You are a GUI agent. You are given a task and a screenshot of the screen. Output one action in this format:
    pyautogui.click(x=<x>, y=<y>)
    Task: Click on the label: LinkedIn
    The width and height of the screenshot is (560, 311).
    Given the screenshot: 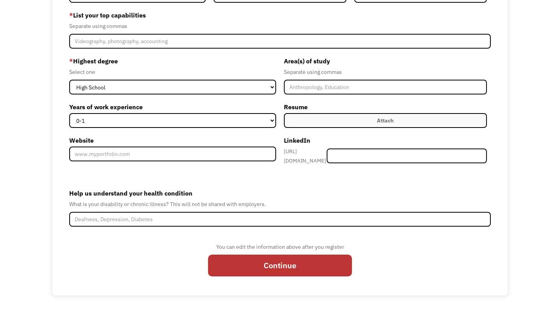 What is the action you would take?
    pyautogui.click(x=385, y=140)
    